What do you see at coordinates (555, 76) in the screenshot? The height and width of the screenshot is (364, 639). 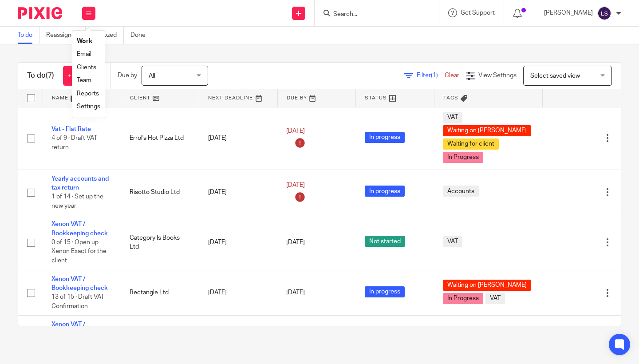 I see `span: Select saved view` at bounding box center [555, 76].